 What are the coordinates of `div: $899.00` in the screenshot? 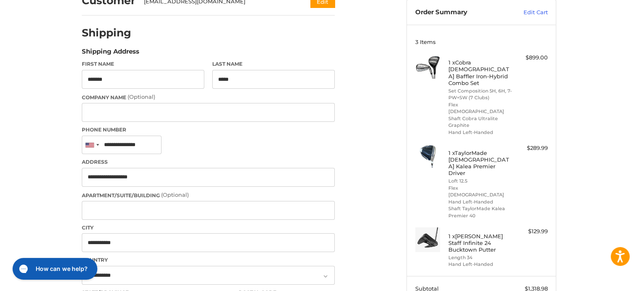 It's located at (531, 58).